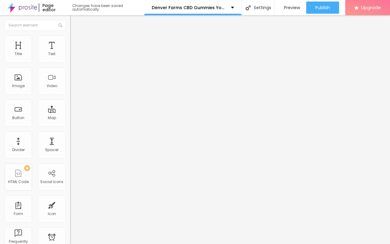 This screenshot has width=390, height=244. Describe the element at coordinates (323, 8) in the screenshot. I see `button: Publish` at that location.